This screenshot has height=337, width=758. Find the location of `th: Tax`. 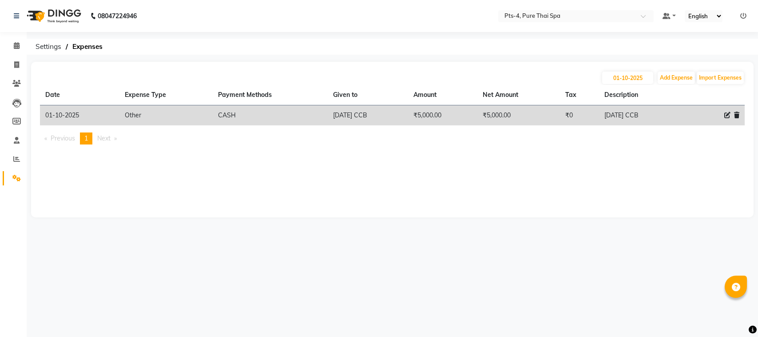

th: Tax is located at coordinates (580, 95).